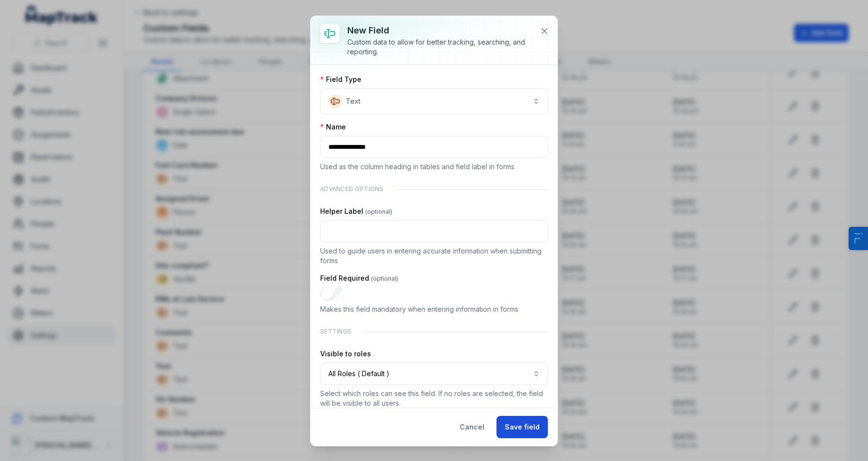 The image size is (868, 461). I want to click on button: Save field, so click(522, 427).